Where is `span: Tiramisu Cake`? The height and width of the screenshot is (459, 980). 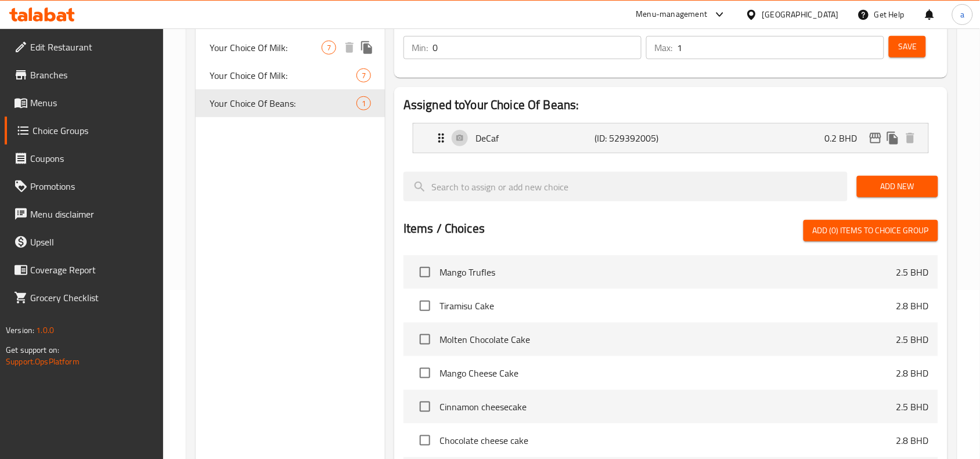
span: Tiramisu Cake is located at coordinates (668, 306).